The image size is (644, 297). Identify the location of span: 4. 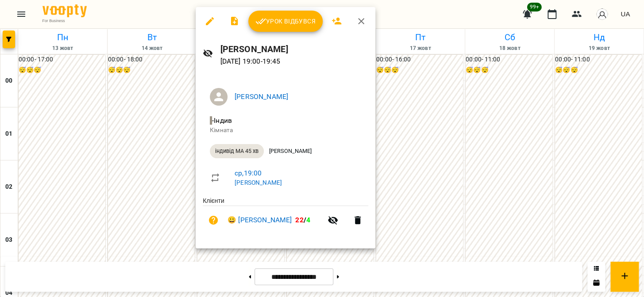
(308, 220).